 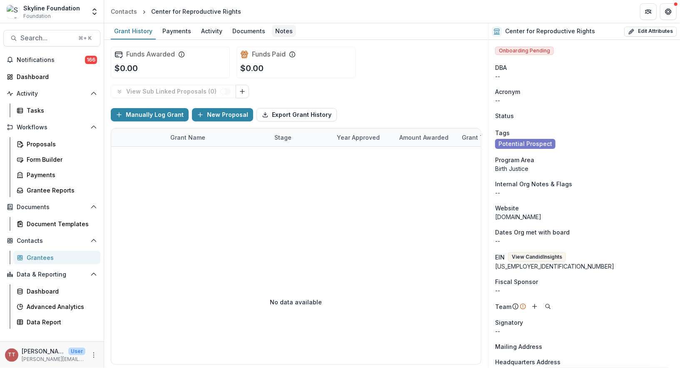 I want to click on div: Activity, so click(x=212, y=31).